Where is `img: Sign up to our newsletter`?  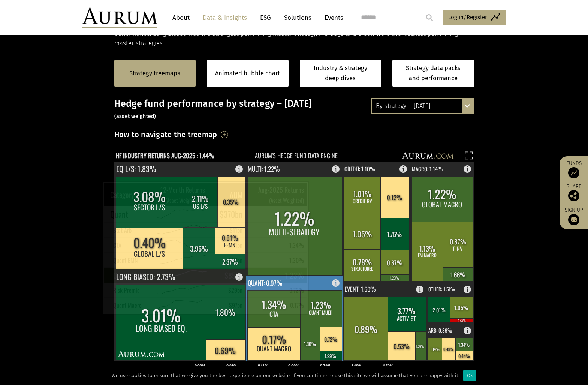 img: Sign up to our newsletter is located at coordinates (574, 220).